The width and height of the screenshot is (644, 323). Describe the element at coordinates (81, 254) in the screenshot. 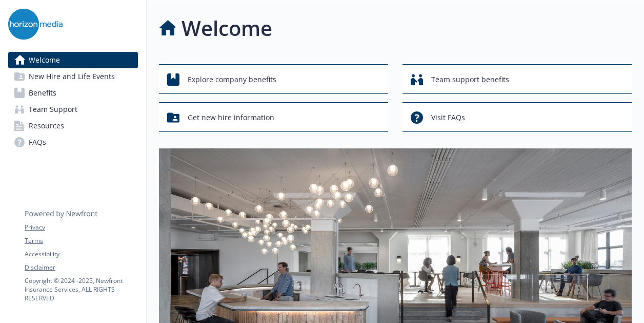

I see `a: Accessibility` at that location.